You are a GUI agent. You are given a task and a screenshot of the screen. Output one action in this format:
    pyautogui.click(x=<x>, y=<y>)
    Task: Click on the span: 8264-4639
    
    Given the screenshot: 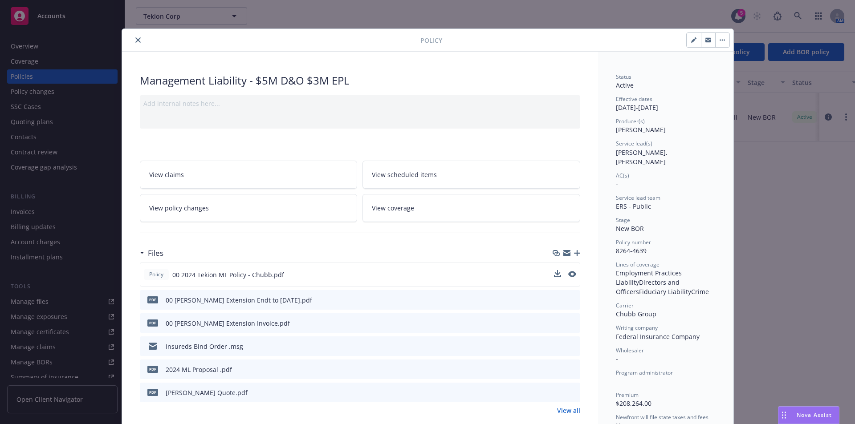 What is the action you would take?
    pyautogui.click(x=631, y=251)
    